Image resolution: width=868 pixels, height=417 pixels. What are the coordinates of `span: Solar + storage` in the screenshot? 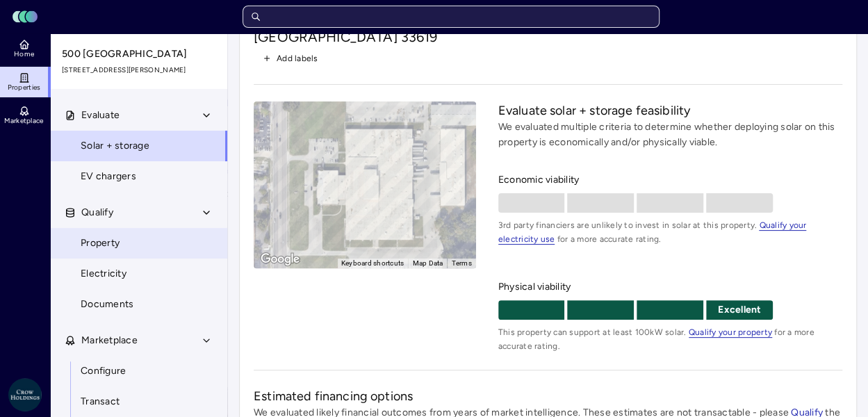 It's located at (115, 146).